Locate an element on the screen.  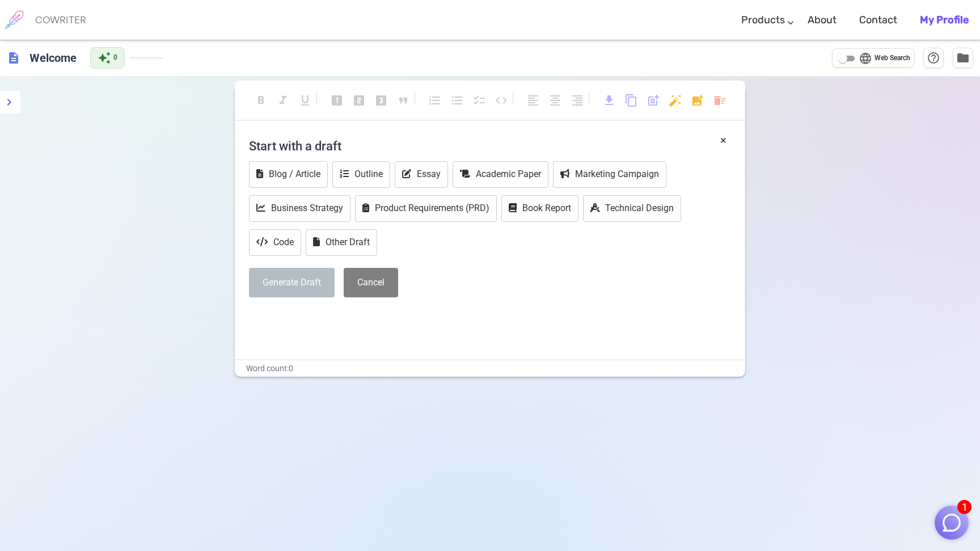
button: Blog / Article is located at coordinates (288, 174).